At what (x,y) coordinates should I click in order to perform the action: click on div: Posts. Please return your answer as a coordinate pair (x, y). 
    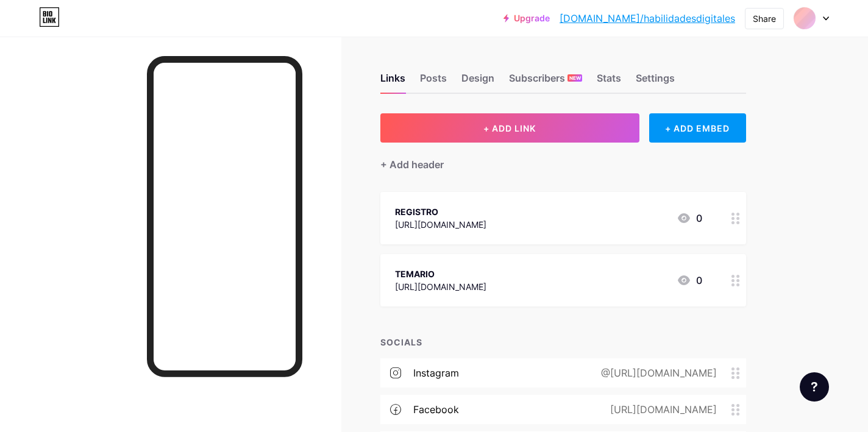
    Looking at the image, I should click on (434, 82).